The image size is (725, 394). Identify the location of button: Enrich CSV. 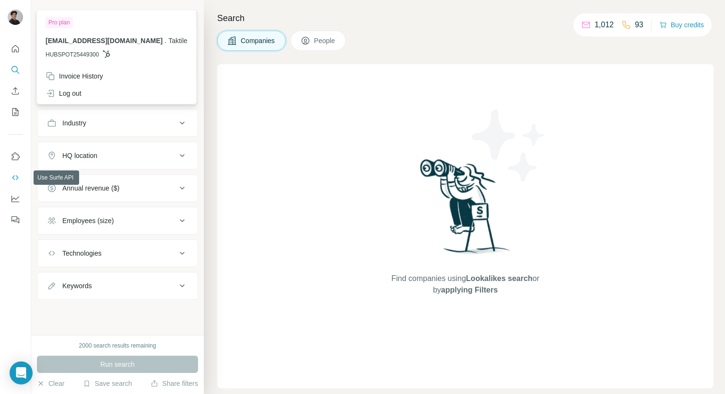
(15, 91).